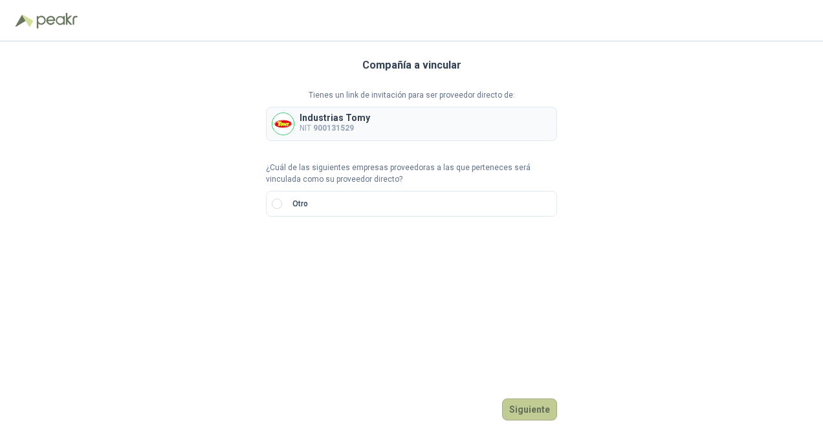  I want to click on button: Siguiente, so click(529, 409).